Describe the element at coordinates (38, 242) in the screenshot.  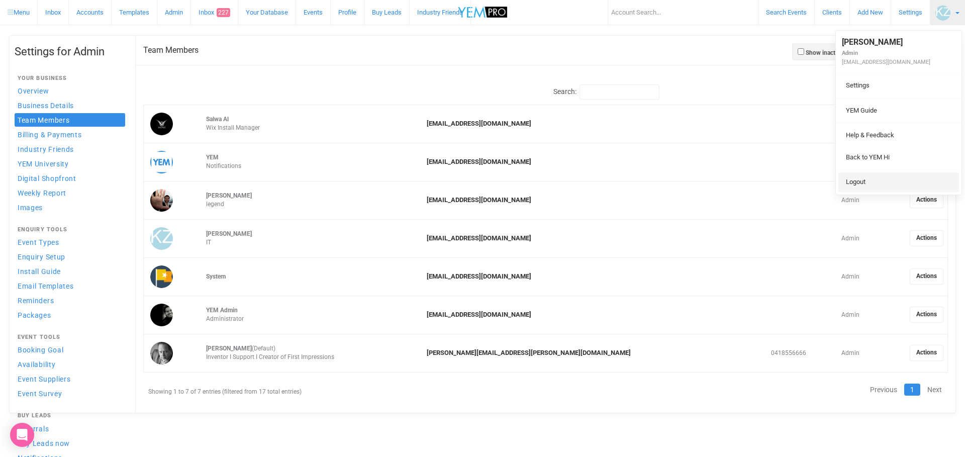
I see `span: Event Types` at that location.